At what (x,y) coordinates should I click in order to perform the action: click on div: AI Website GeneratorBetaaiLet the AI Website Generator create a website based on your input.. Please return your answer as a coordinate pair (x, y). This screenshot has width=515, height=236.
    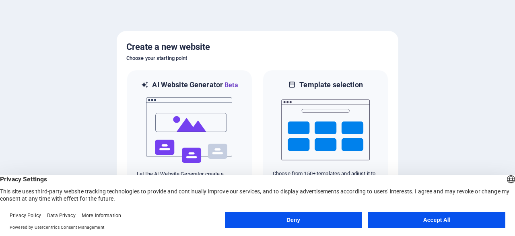
    Looking at the image, I should click on (190, 132).